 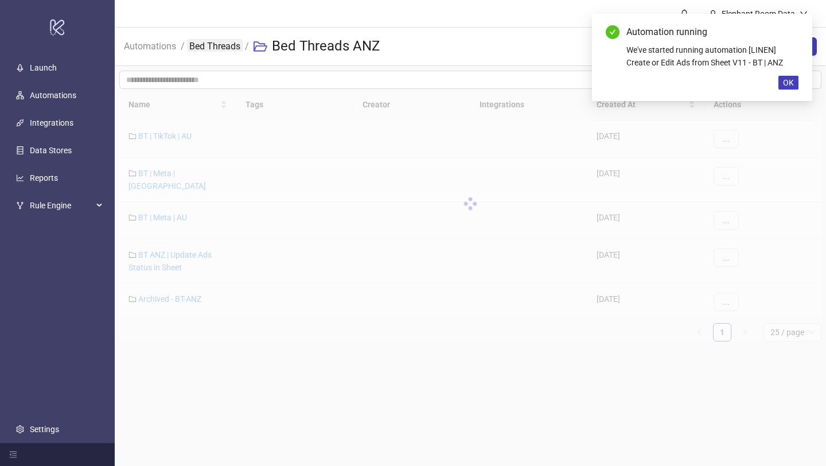 What do you see at coordinates (260, 46) in the screenshot?
I see `span: folder-open` at bounding box center [260, 46].